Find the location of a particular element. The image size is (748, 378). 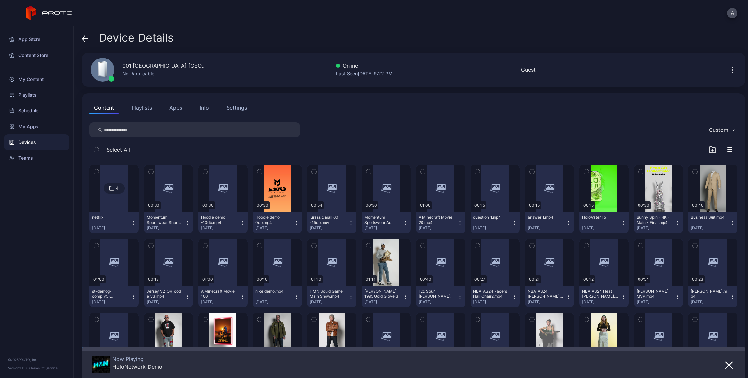

div: HoloNetwork-Demo is located at coordinates (137, 367).